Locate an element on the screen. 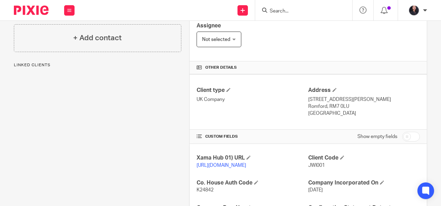  h4: Client type is located at coordinates (252, 90).